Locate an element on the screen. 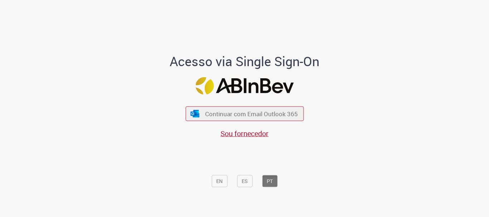 The height and width of the screenshot is (217, 489). img: Logo ABInBev is located at coordinates (244, 86).